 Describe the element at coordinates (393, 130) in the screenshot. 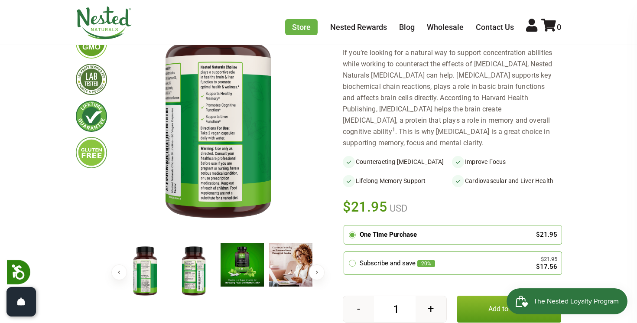

I see `sup: 1` at that location.